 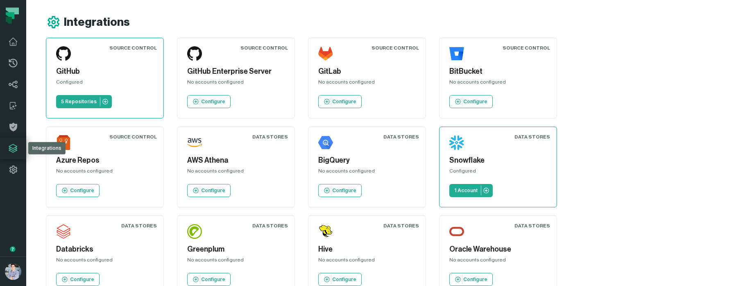 What do you see at coordinates (367, 249) in the screenshot?
I see `h5: Hive` at bounding box center [367, 249].